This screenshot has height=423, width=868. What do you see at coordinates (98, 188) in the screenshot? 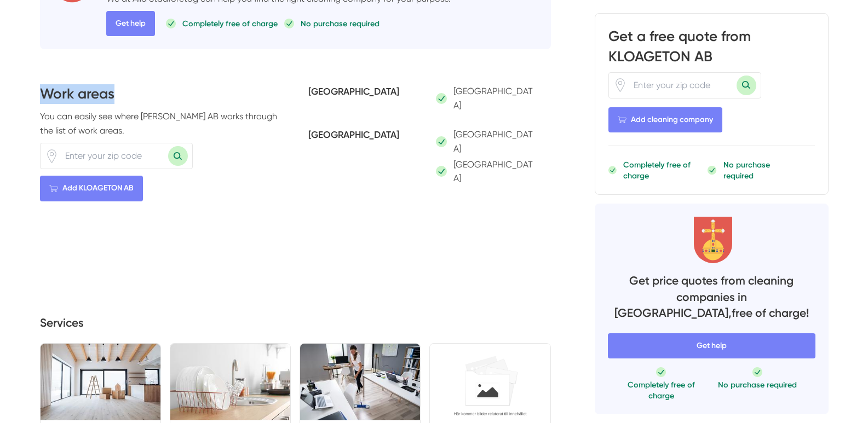
I see `font: Add KLOAGETON AB` at bounding box center [98, 188].